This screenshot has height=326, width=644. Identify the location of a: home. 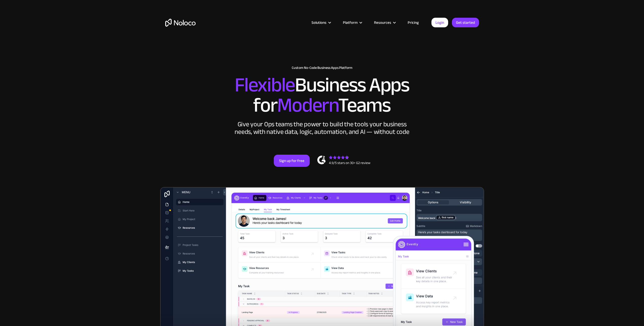
(180, 22).